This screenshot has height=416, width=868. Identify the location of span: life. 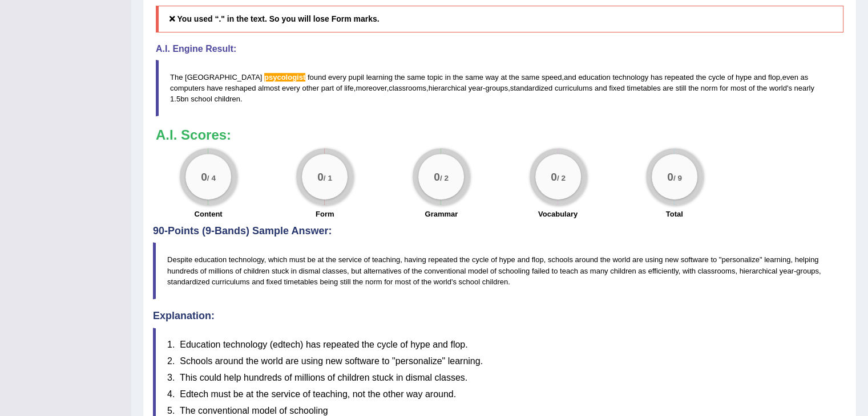
(348, 88).